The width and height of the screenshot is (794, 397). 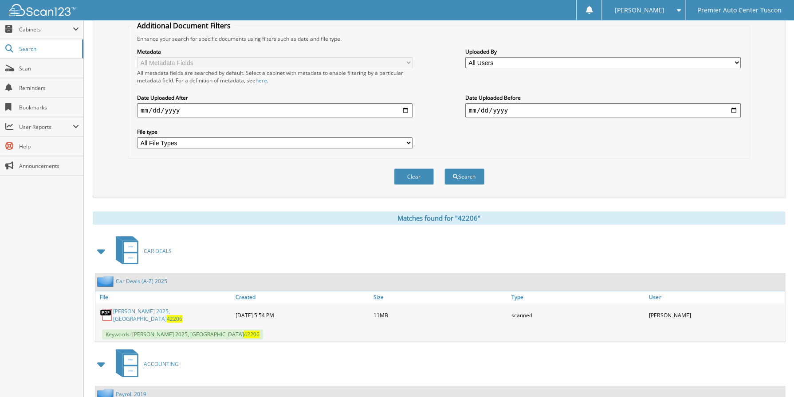 I want to click on img: scan123-logo-white.svg, so click(x=42, y=10).